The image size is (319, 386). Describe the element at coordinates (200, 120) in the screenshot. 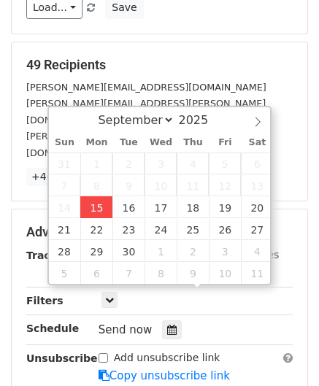

I see `input: Year` at that location.